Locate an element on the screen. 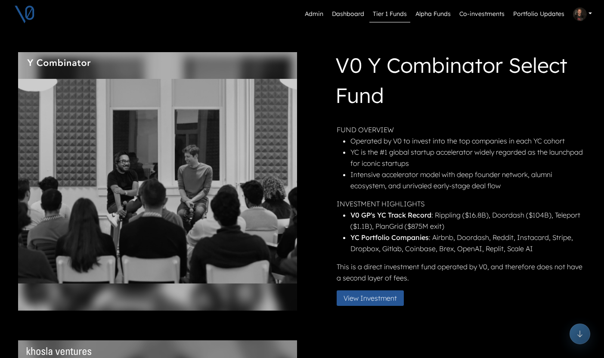 This screenshot has width=604, height=358. a: View Investment is located at coordinates (374, 297).